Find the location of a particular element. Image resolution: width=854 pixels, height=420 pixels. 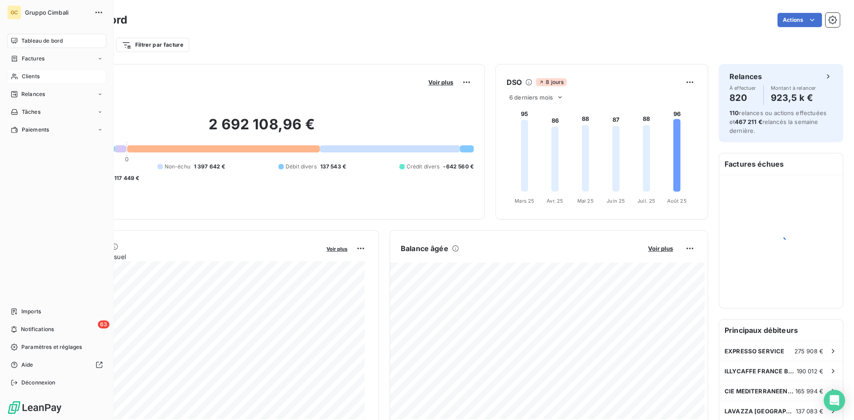

span: Tableau de bord is located at coordinates (42, 41).